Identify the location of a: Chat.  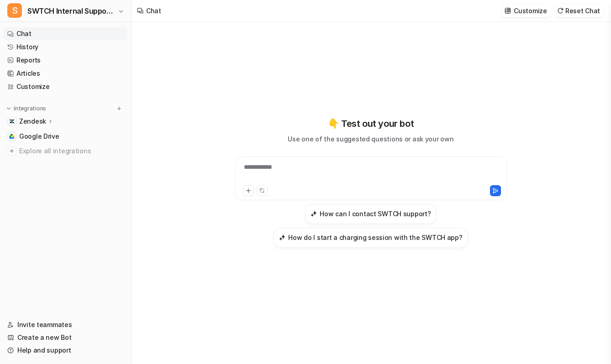
(65, 34).